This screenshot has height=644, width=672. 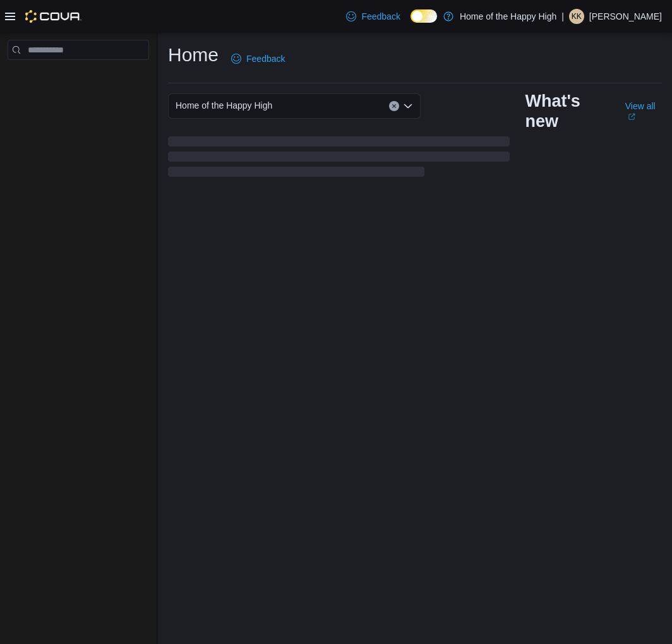 I want to click on a: View allExternal link, so click(x=643, y=111).